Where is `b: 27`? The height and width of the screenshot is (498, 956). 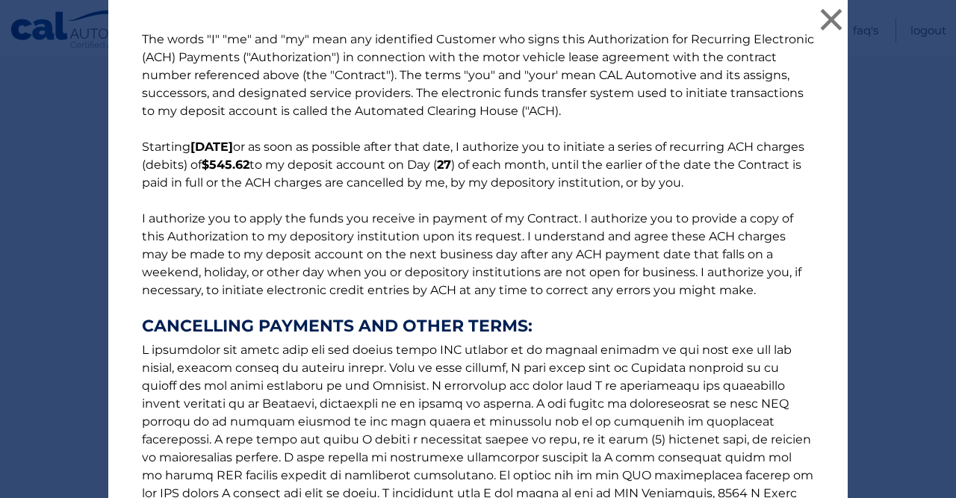 b: 27 is located at coordinates (444, 164).